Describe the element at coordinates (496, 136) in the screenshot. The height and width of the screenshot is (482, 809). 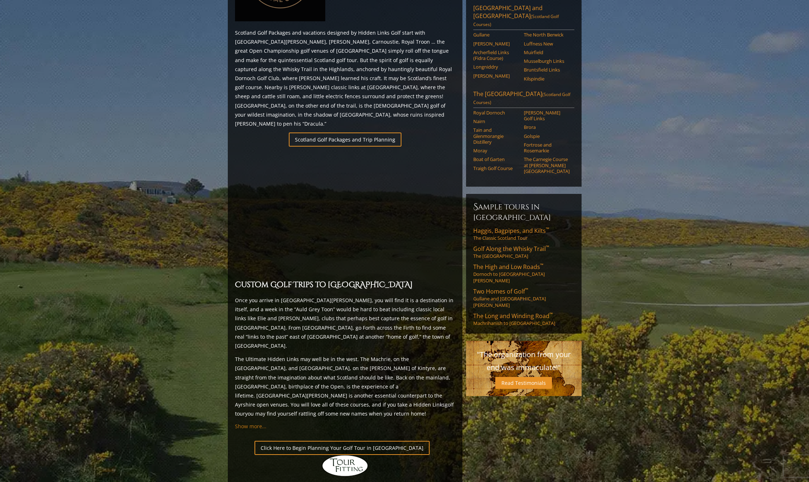
I see `a: Tain and Glenmorangie Distillery` at that location.